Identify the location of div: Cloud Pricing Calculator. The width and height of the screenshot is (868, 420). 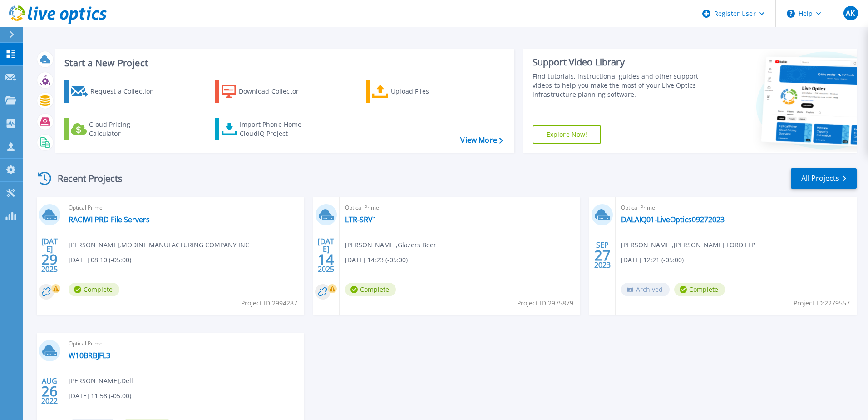
(125, 129).